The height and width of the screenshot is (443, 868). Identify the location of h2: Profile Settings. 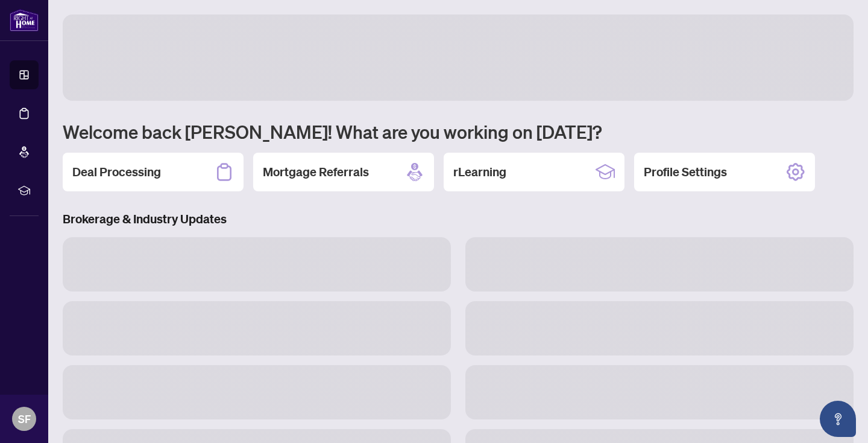
(685, 172).